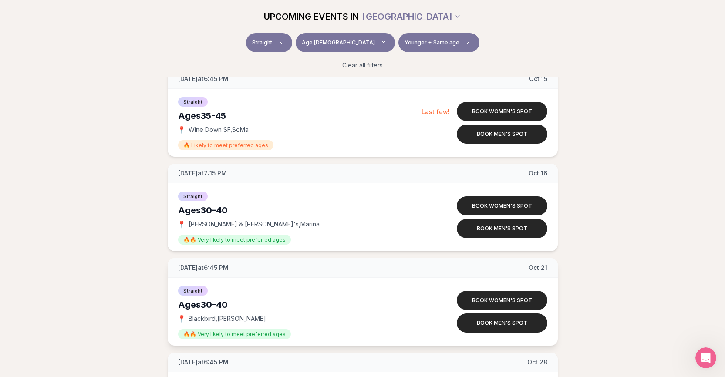 This screenshot has width=725, height=377. What do you see at coordinates (538, 268) in the screenshot?
I see `span: Oct 21` at bounding box center [538, 268].